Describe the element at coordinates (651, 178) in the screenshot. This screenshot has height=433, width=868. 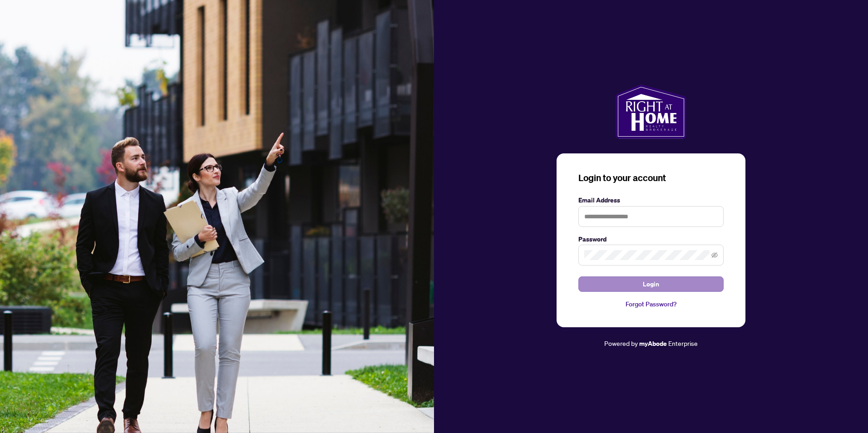
I see `h3: Login to your account` at that location.